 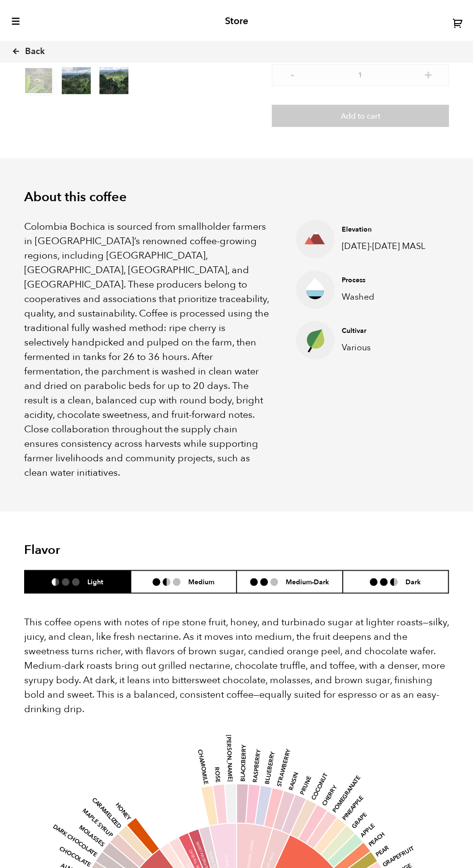 I want to click on h6: Medium-Dark, so click(x=307, y=581).